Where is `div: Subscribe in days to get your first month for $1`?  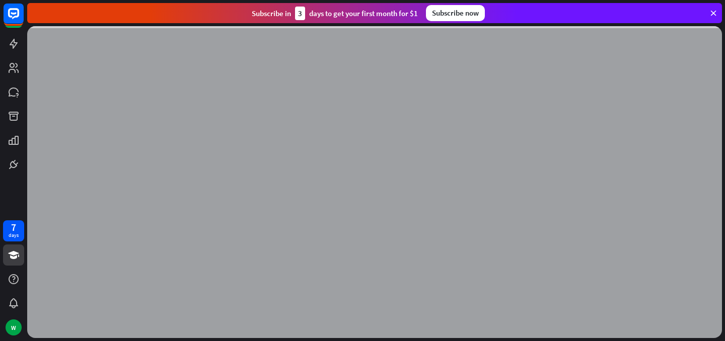 div: Subscribe in days to get your first month for $1 is located at coordinates (335, 13).